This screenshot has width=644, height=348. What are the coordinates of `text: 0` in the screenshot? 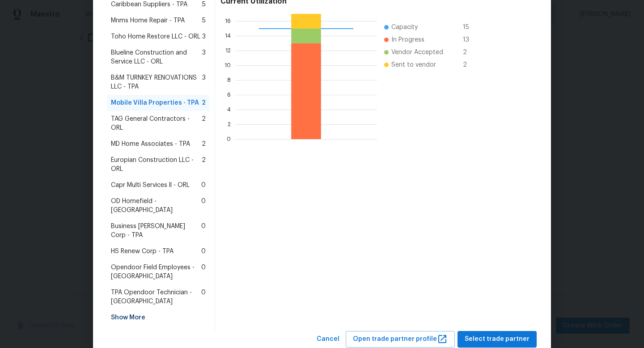 It's located at (229, 139).